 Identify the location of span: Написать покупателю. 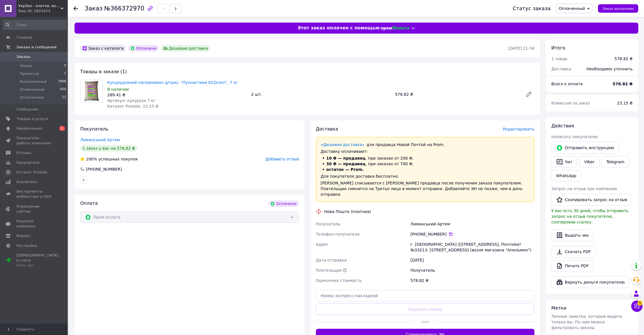
(575, 137).